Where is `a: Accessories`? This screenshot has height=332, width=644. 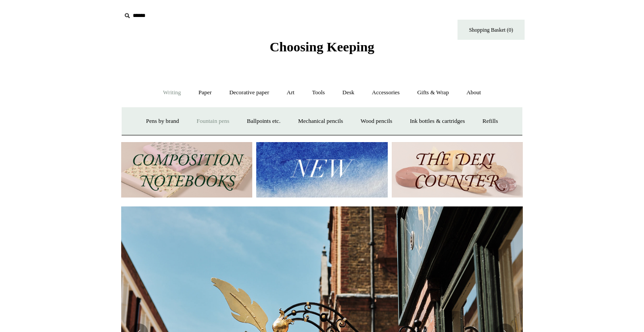 a: Accessories is located at coordinates (386, 93).